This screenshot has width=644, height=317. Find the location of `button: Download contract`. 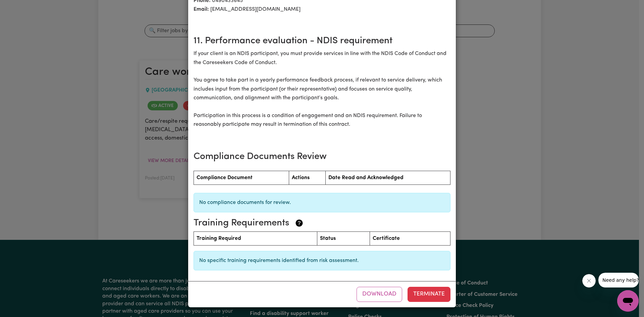

button: Download contract is located at coordinates (379, 294).